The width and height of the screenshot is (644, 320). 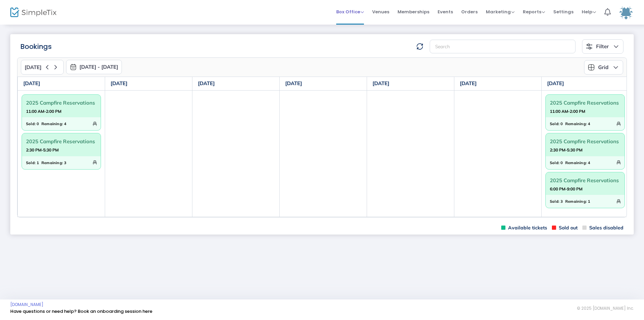 What do you see at coordinates (350, 12) in the screenshot?
I see `span: Box Office` at bounding box center [350, 12].